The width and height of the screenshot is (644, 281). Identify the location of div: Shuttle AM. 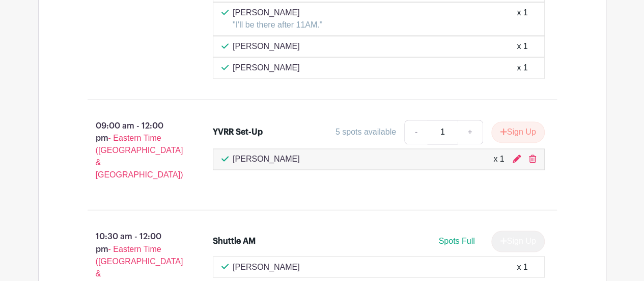
(234, 241).